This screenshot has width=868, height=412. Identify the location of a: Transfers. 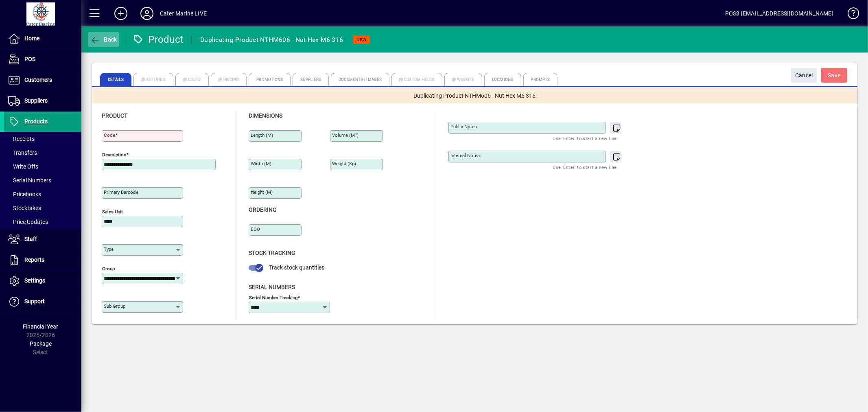
(43, 152).